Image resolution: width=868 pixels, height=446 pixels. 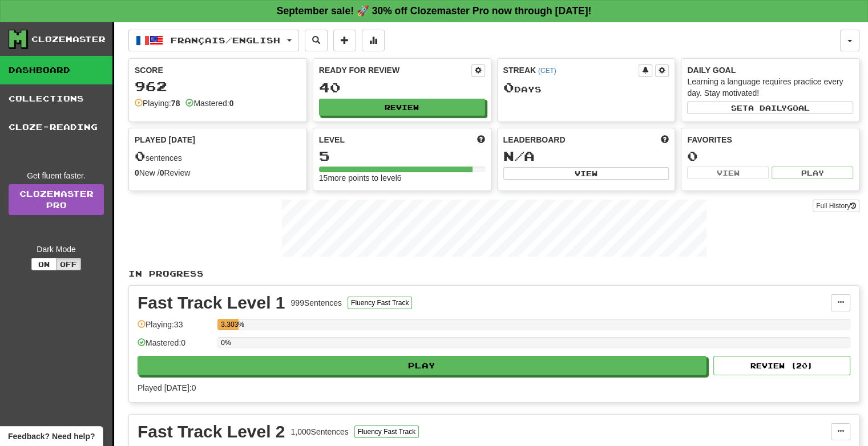 What do you see at coordinates (213, 40) in the screenshot?
I see `button: Français/English` at bounding box center [213, 40].